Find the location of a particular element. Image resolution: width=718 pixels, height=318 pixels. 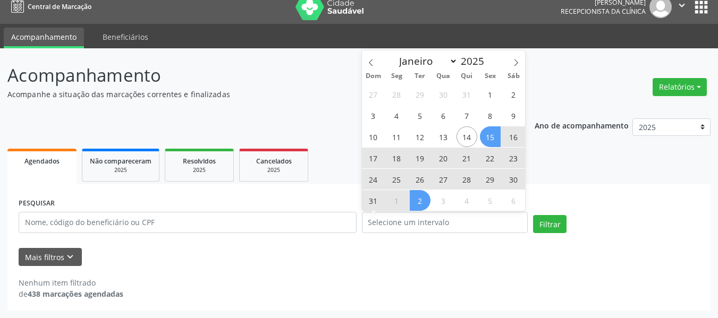

span: Agosto 26, 2025 is located at coordinates (420, 179).